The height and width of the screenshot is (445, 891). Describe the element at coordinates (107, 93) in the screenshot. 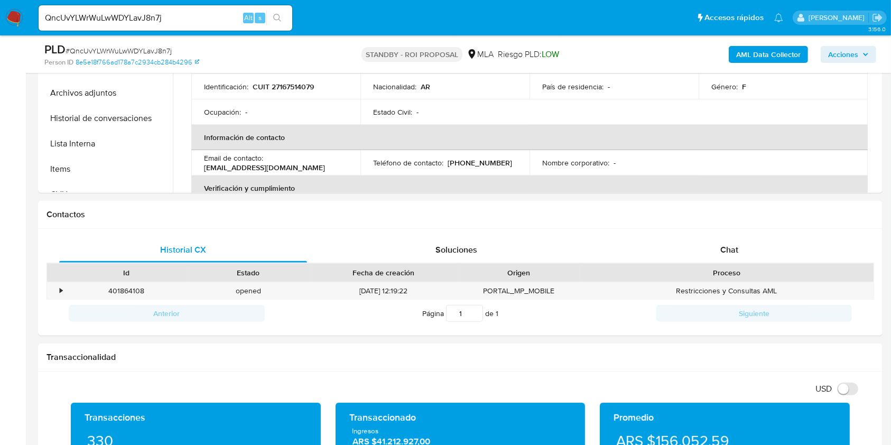

I see `button: Archivos adjuntos` at that location.